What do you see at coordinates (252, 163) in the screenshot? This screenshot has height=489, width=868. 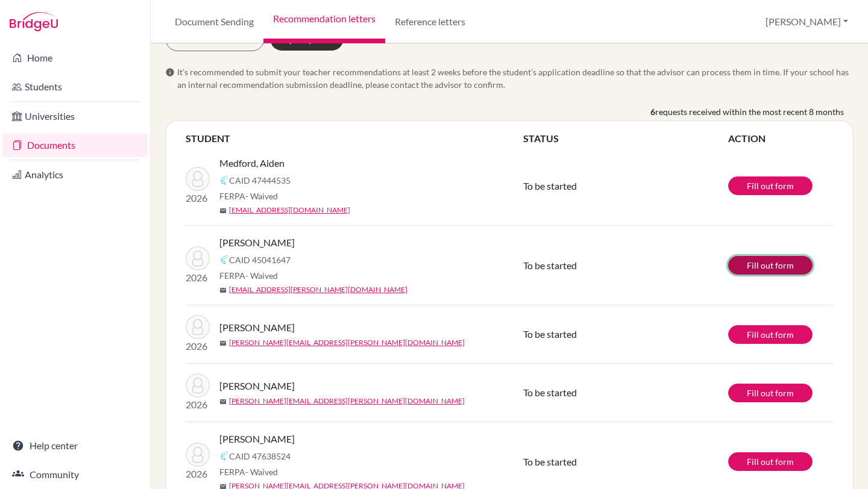 I see `span: Medford, Aiden` at bounding box center [252, 163].